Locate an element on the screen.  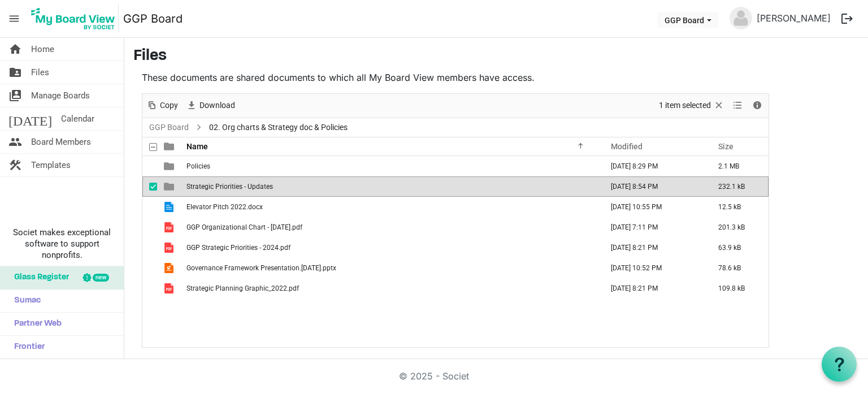
div: Details is located at coordinates (758, 105).